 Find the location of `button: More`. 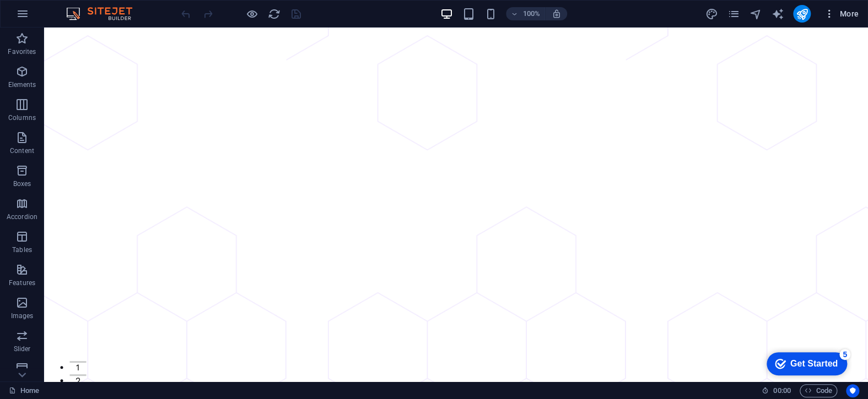

button: More is located at coordinates (841, 14).